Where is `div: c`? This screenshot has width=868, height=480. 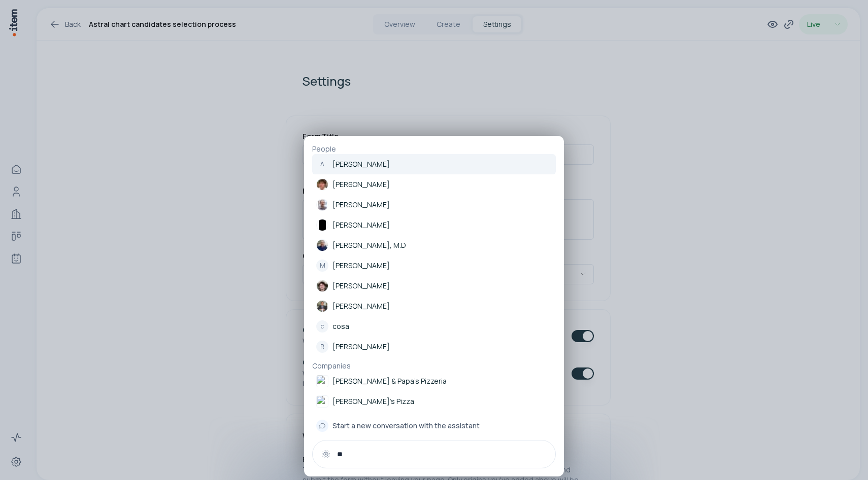 div: c is located at coordinates (322, 327).